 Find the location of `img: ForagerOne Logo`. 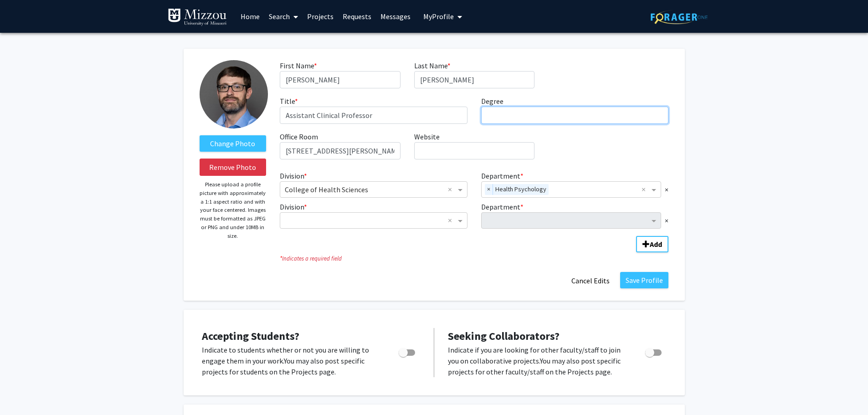

img: ForagerOne Logo is located at coordinates (679, 17).